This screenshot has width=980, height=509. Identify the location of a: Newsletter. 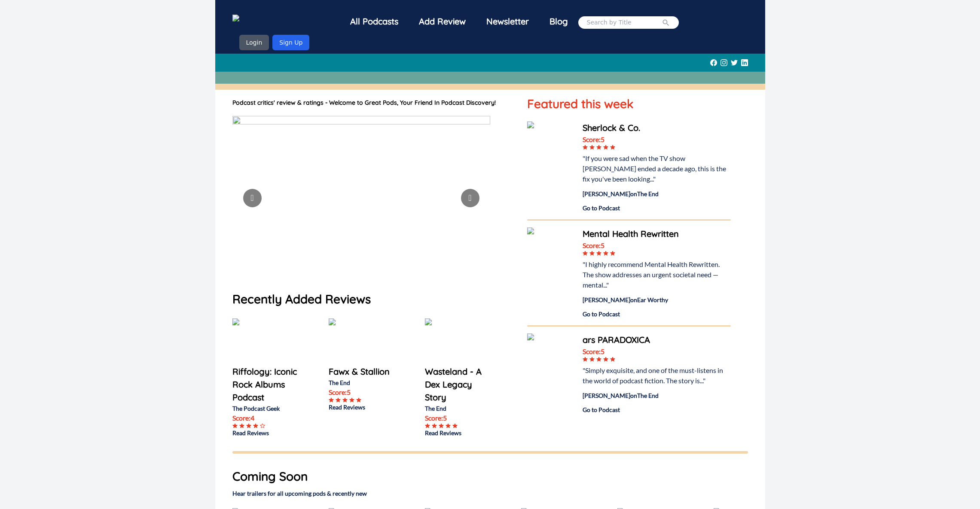
(507, 22).